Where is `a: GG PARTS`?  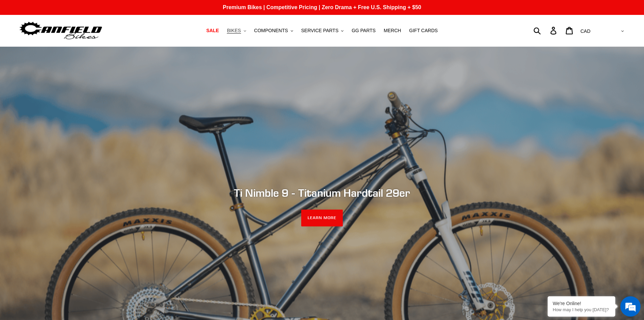 a: GG PARTS is located at coordinates (364, 31).